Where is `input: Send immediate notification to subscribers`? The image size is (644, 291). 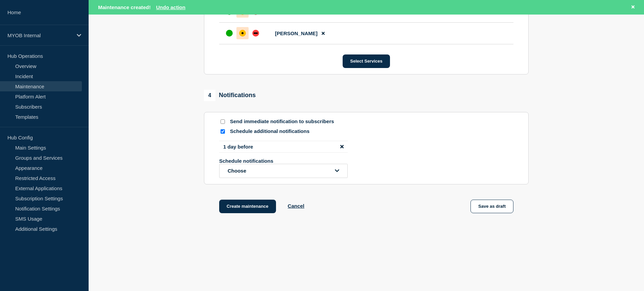 input: Send immediate notification to subscribers is located at coordinates (223, 122).